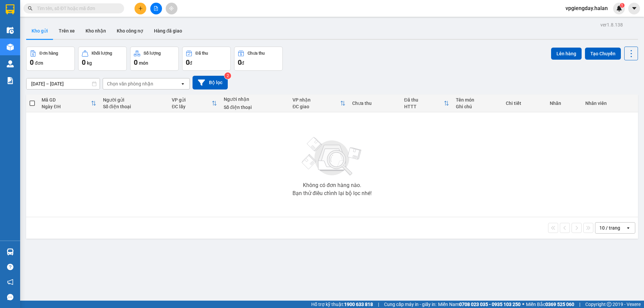  What do you see at coordinates (50, 59) in the screenshot?
I see `button: Đơn hàng0đơn` at bounding box center [50, 59].